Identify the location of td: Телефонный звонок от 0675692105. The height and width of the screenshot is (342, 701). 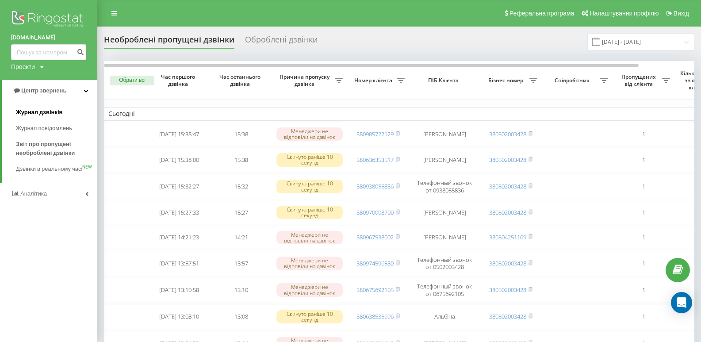
(445, 290).